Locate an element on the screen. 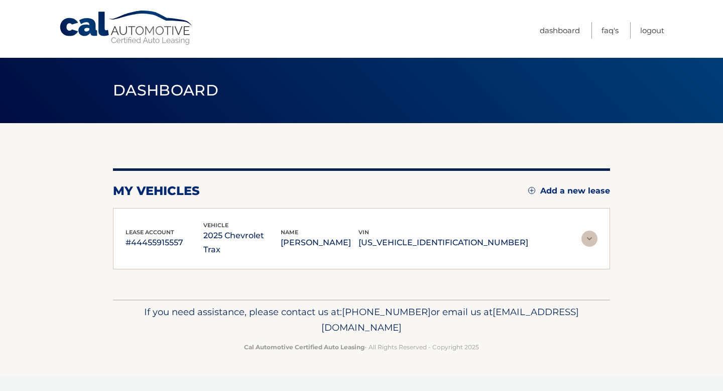 Image resolution: width=723 pixels, height=391 pixels. strong: Cal Automotive Certified Auto Leasing is located at coordinates (304, 347).